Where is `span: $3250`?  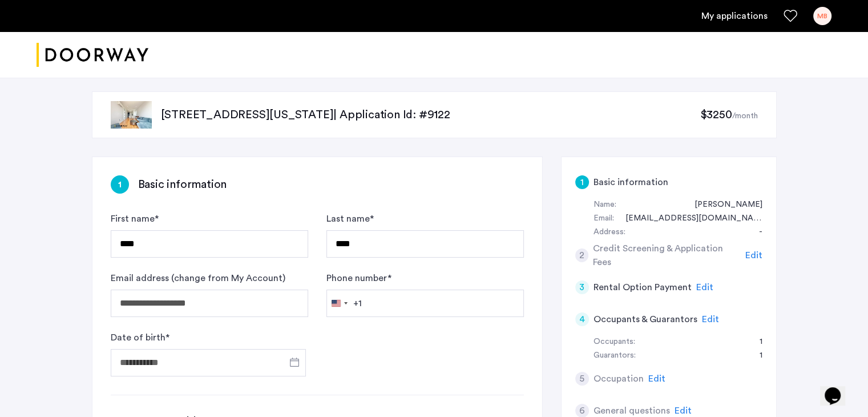 span: $3250 is located at coordinates (716, 115).